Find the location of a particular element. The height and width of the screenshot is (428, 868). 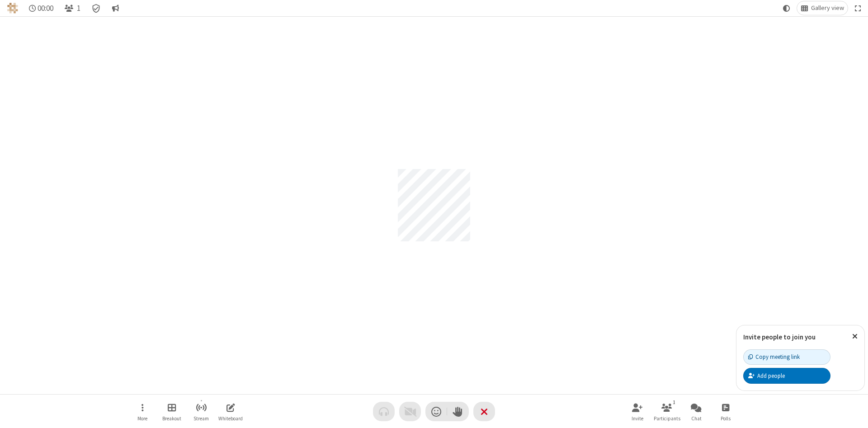

button: Conversation is located at coordinates (115, 8).